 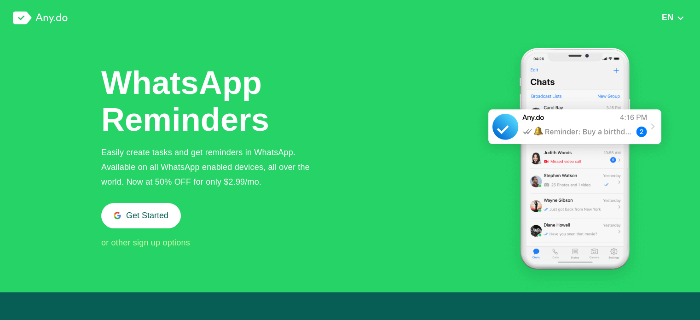 What do you see at coordinates (141, 215) in the screenshot?
I see `button: Get Started` at bounding box center [141, 215].